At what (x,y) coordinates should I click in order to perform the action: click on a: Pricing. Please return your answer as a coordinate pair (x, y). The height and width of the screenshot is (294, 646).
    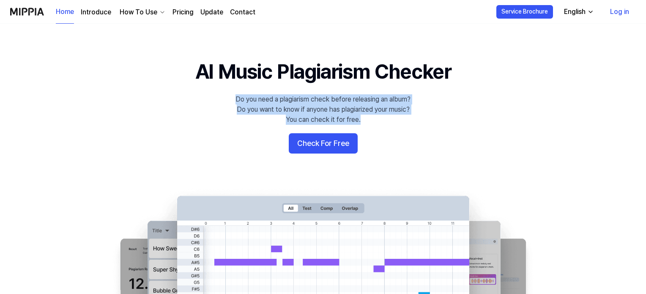
    Looking at the image, I should click on (183, 12).